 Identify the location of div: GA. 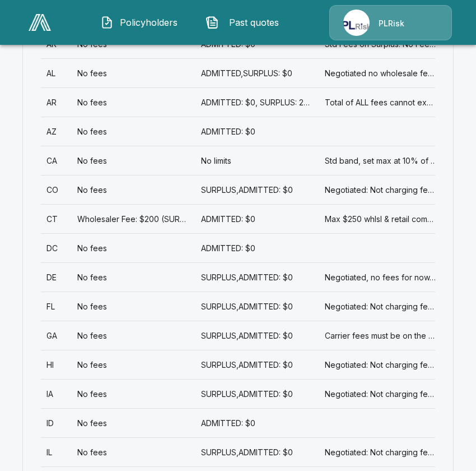
(56, 335).